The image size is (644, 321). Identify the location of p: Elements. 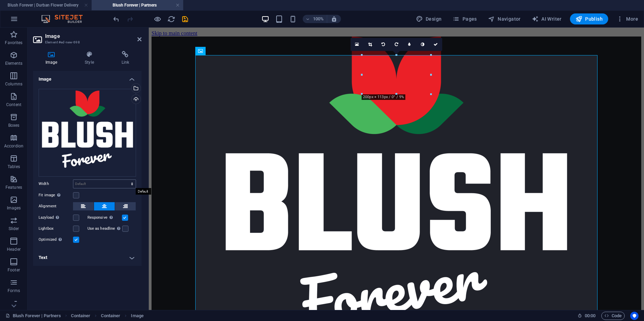
(14, 64).